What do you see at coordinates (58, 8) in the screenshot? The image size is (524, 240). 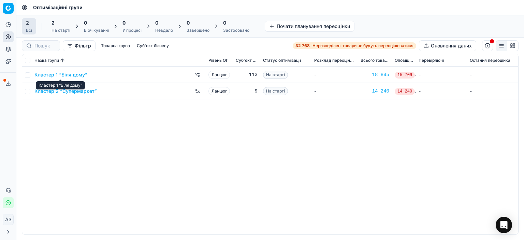 I see `span: Оптимізаційні групи` at bounding box center [58, 8].